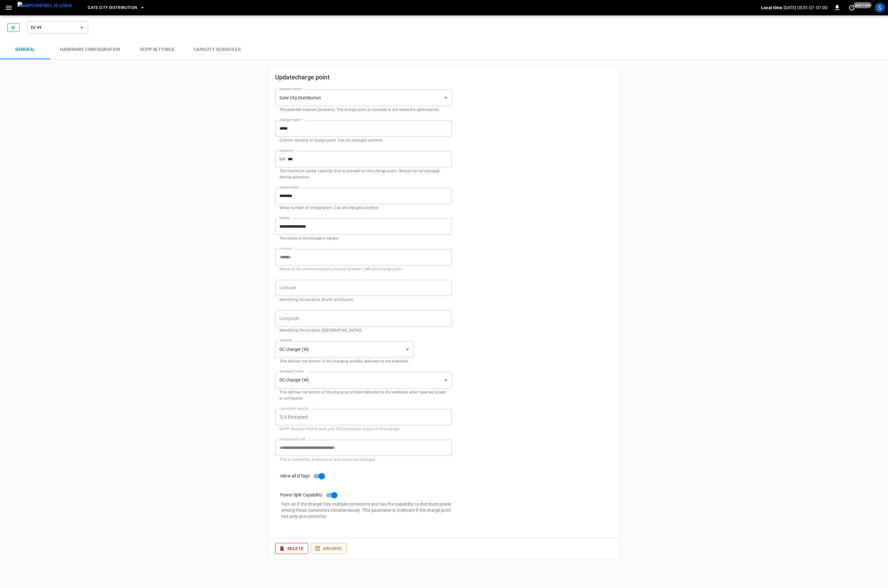 The image size is (888, 588). What do you see at coordinates (363, 77) in the screenshot?
I see `h6: Update charge point` at bounding box center [363, 77].